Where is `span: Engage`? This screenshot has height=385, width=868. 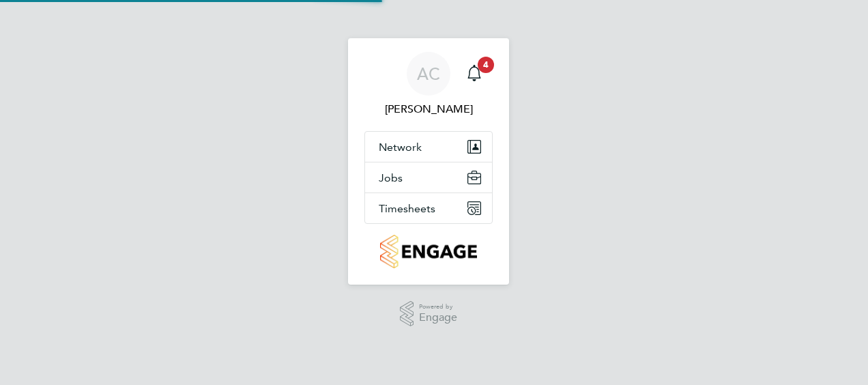 span: Engage is located at coordinates (438, 317).